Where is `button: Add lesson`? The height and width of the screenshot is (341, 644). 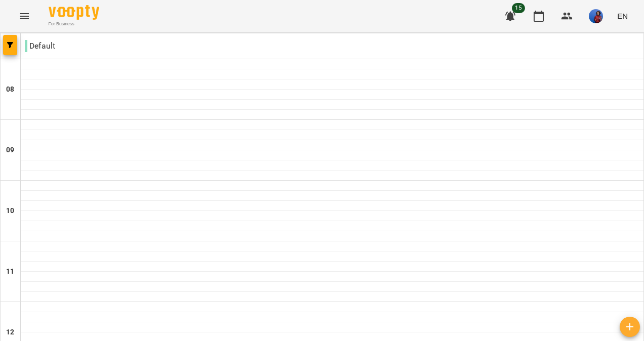
button: Add lesson is located at coordinates (630, 327).